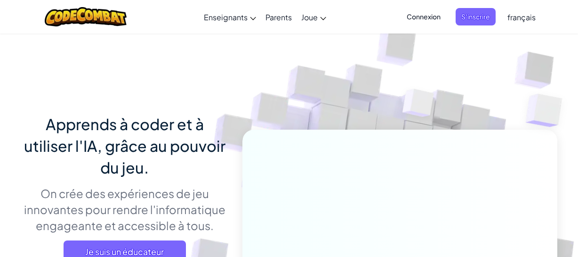 The height and width of the screenshot is (257, 578). I want to click on a: français, so click(522, 17).